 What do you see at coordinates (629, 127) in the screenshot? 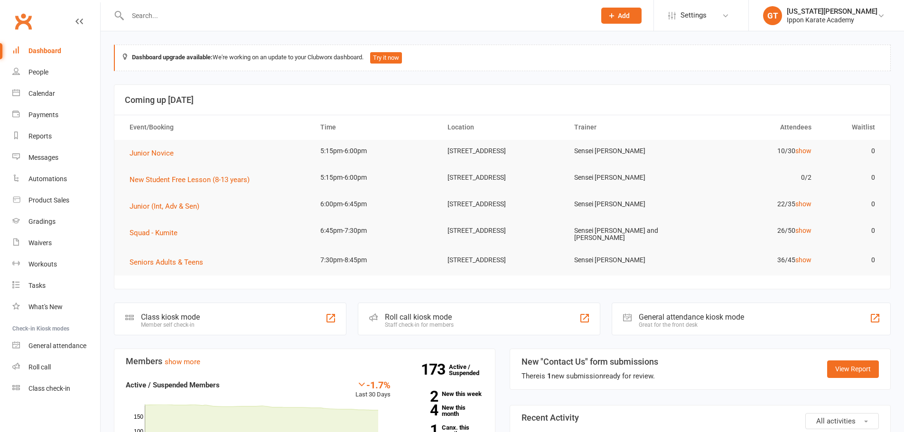
I see `th: Trainer` at bounding box center [629, 127].